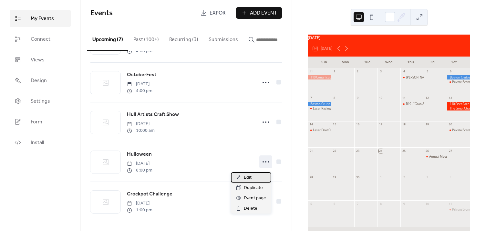  I want to click on div: 27, so click(451, 151).